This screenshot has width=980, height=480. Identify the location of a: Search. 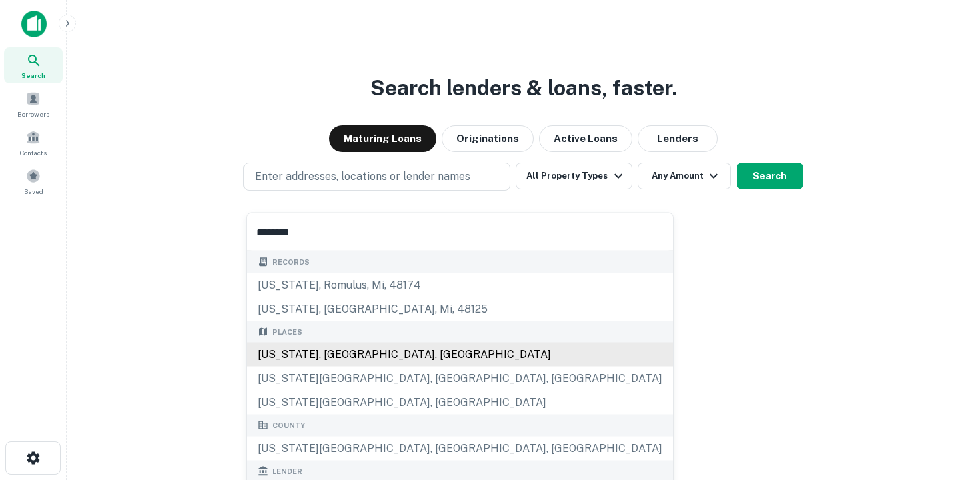
(34, 65).